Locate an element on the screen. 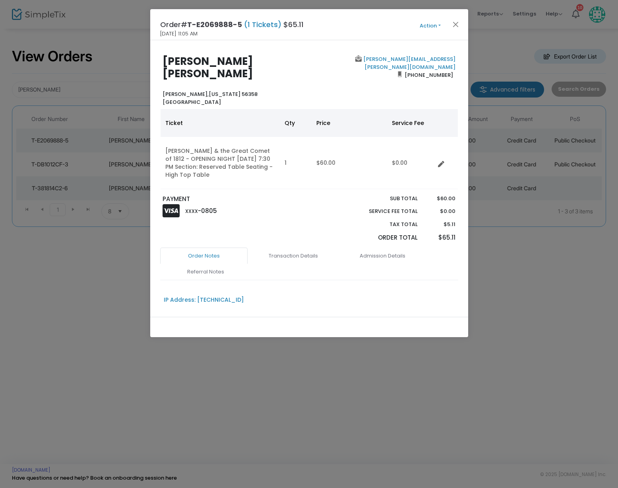 This screenshot has height=488, width=618. p: $60.00 is located at coordinates (441, 198).